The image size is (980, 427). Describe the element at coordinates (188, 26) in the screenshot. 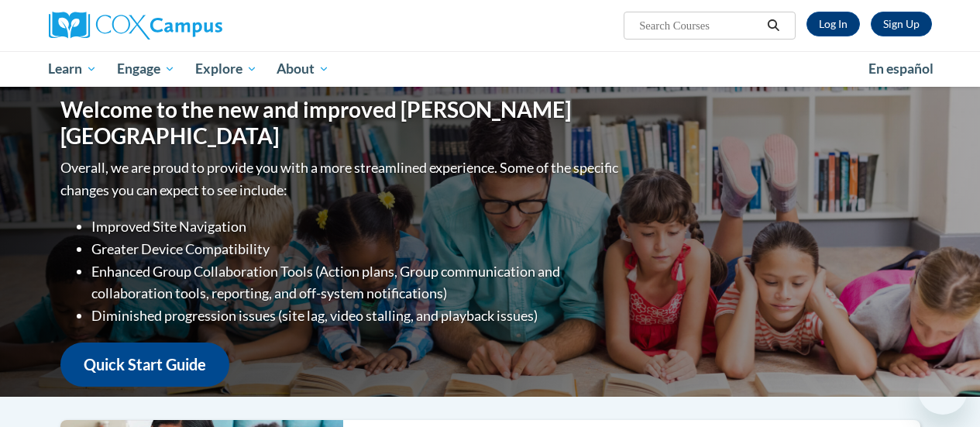

I see `a: Cox Campus` at that location.